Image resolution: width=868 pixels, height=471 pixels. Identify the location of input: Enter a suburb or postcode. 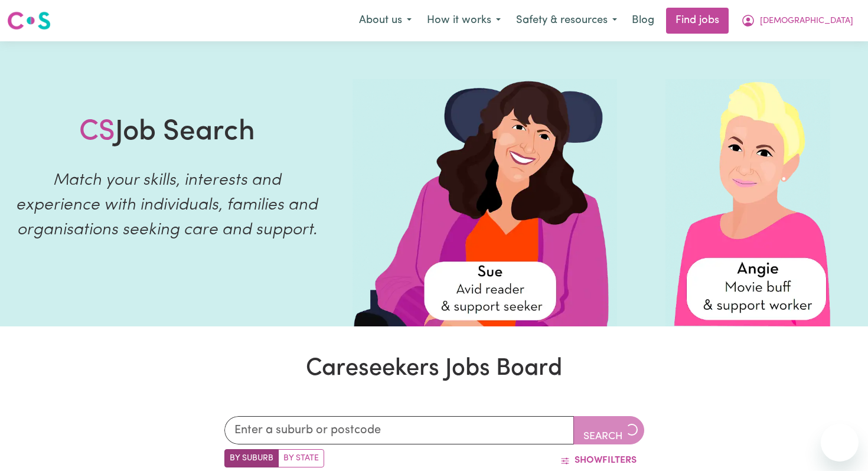
(399, 430).